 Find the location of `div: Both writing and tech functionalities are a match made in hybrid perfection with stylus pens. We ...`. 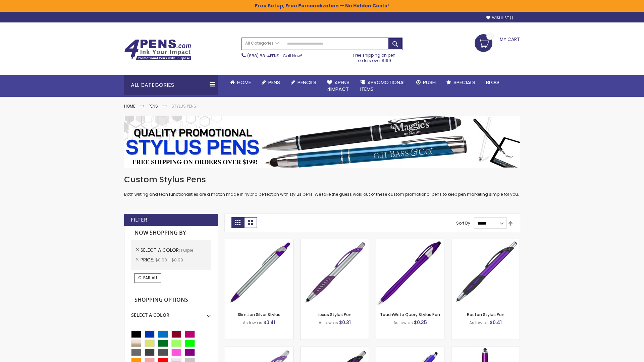

div: Both writing and tech functionalities are a match made in hybrid perfection with stylus pens. We ... is located at coordinates (322, 186).